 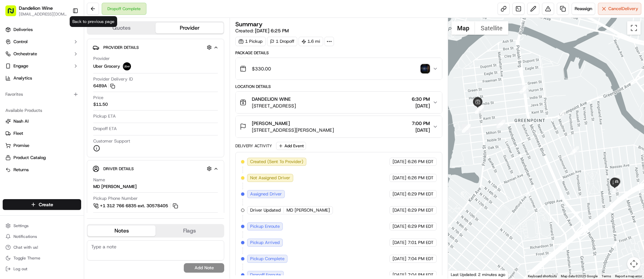 I want to click on div: Last Updated: 2 minutes ago, so click(x=478, y=274).